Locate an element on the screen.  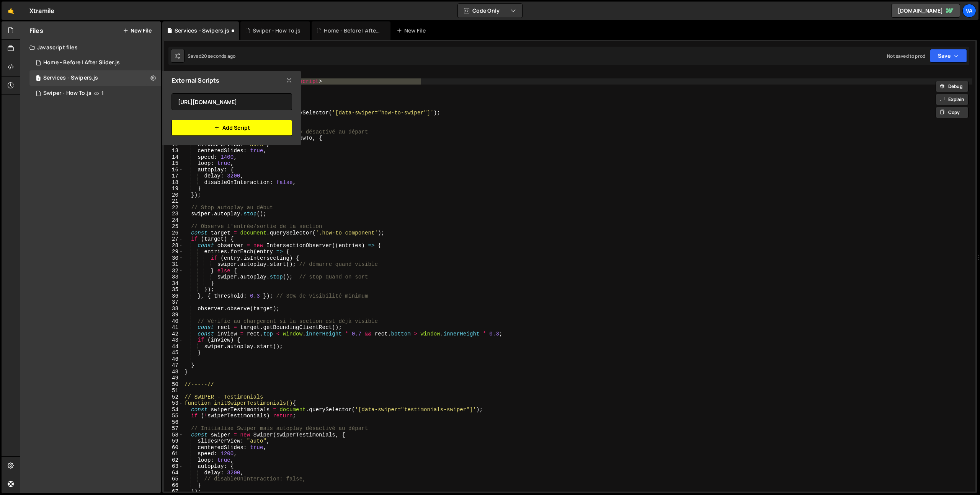
div: 31 is located at coordinates (173, 264).